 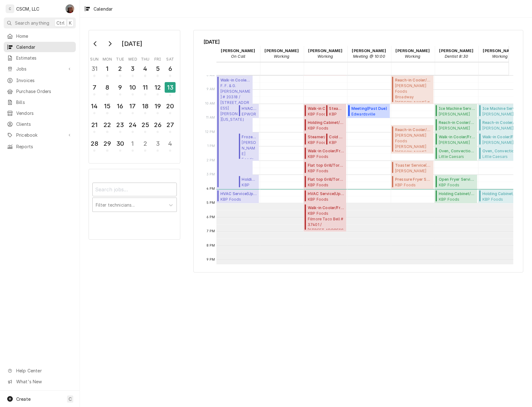 I want to click on div: Calendar Calendar, so click(x=359, y=151).